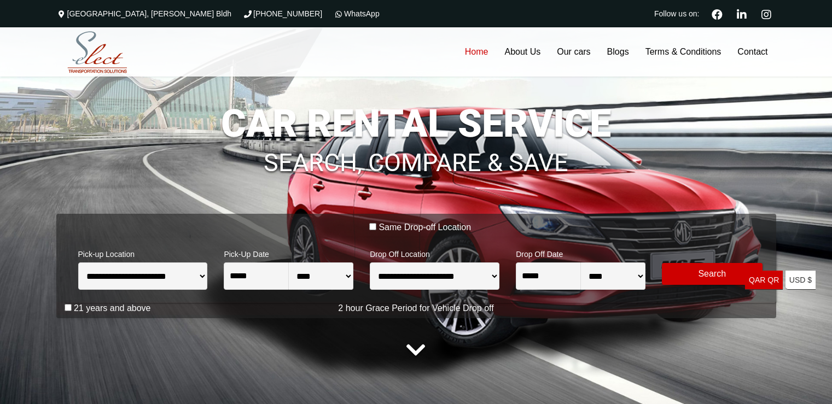 This screenshot has height=404, width=832. Describe the element at coordinates (522, 52) in the screenshot. I see `a: About Us` at that location.